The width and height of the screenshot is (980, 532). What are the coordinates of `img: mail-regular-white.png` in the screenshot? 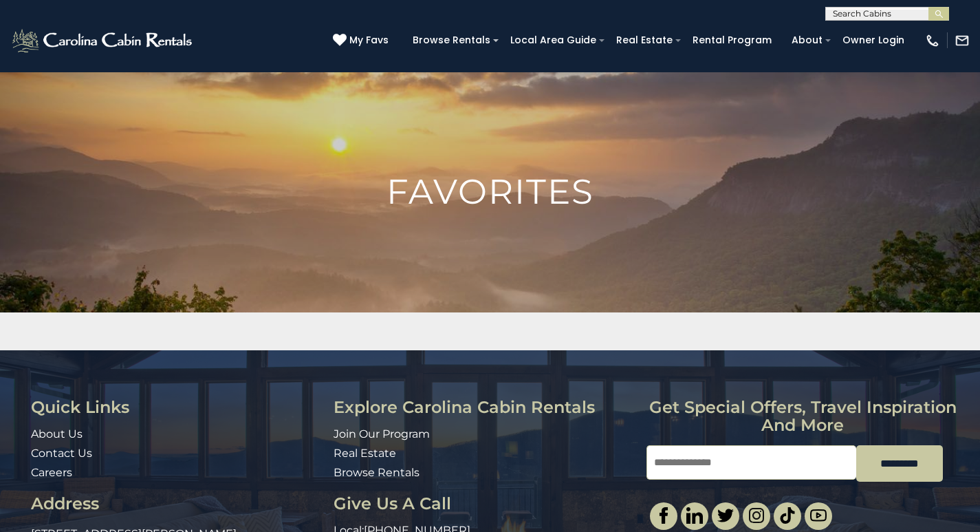 It's located at (962, 41).